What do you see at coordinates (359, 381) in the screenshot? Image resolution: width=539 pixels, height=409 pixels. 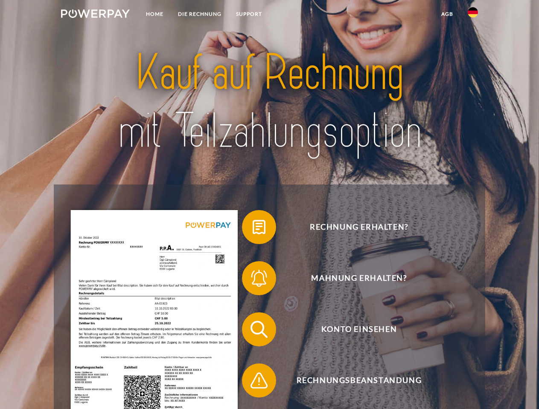 I see `span: Rechnungsbeanstandung` at bounding box center [359, 381].